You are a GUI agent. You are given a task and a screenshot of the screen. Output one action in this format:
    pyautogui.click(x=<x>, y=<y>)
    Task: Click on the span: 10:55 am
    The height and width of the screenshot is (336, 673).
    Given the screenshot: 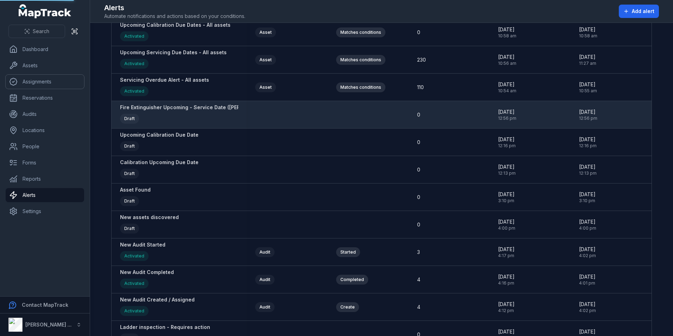 What is the action you would take?
    pyautogui.click(x=588, y=91)
    